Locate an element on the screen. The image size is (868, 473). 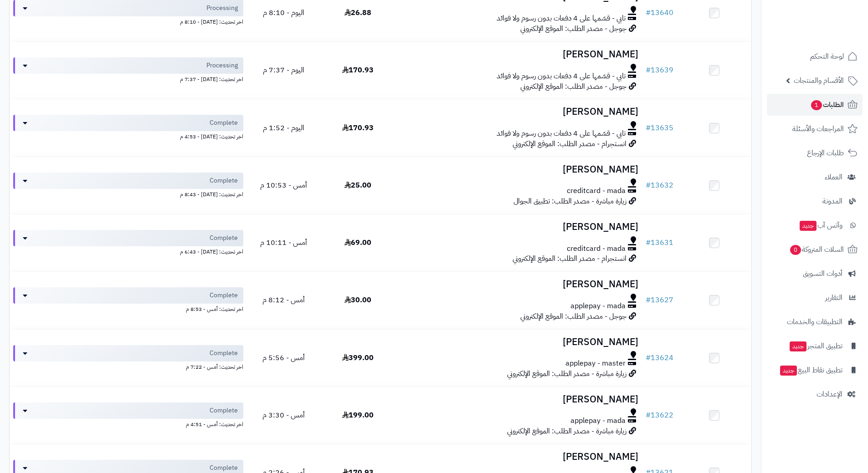
a: أدوات التسويق is located at coordinates (815, 274).